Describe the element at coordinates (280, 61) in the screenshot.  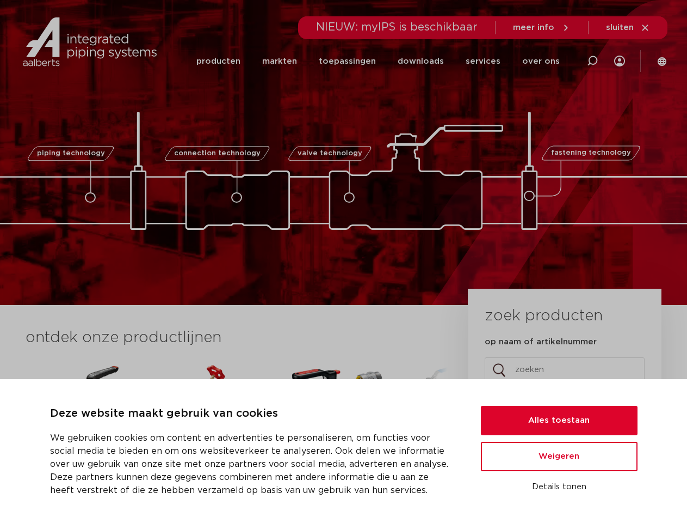
I see `a: markten` at that location.